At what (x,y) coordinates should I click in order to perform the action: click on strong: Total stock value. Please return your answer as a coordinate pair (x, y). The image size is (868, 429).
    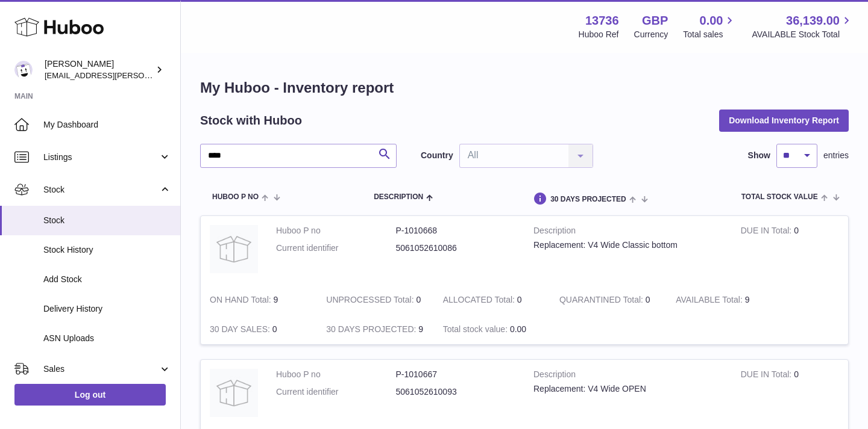
    Looking at the image, I should click on (476, 331).